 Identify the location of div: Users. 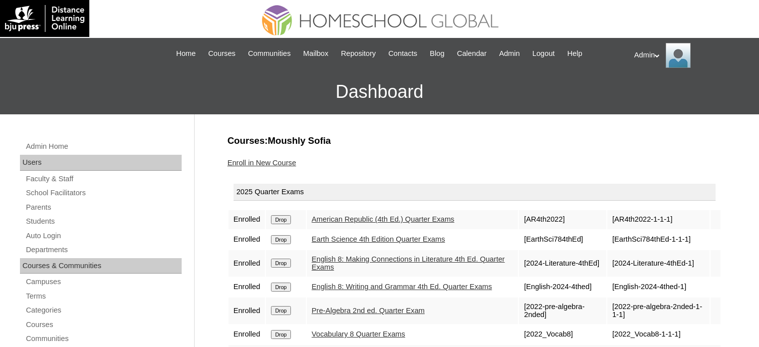
(101, 163).